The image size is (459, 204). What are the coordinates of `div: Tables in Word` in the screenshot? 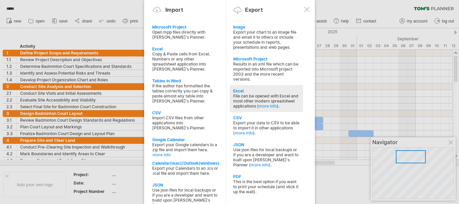 It's located at (186, 81).